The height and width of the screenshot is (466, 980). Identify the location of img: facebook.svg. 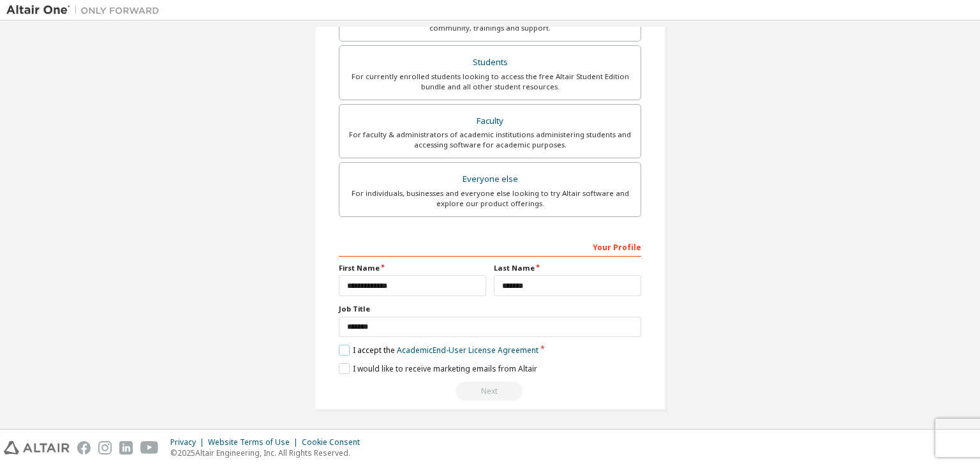
(83, 447).